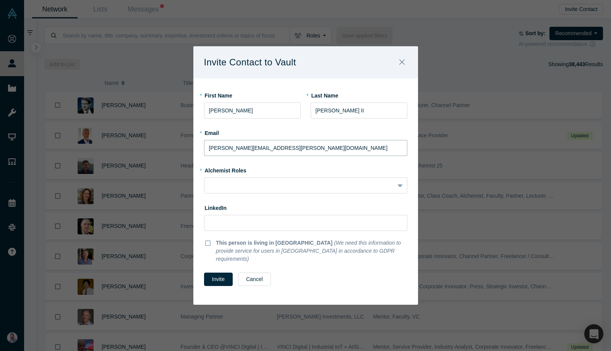 This screenshot has width=611, height=351. Describe the element at coordinates (402, 62) in the screenshot. I see `button: Close` at that location.